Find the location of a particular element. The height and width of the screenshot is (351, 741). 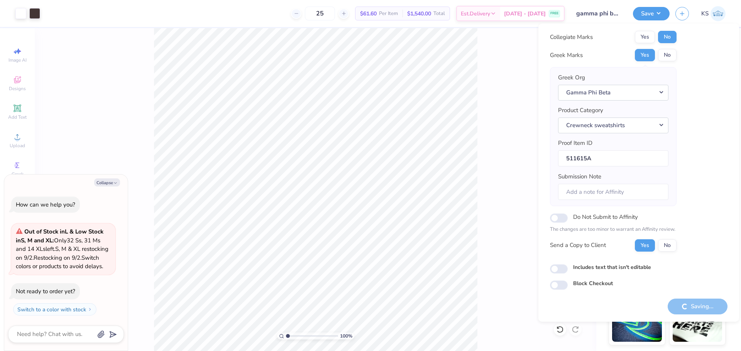

button: Gamma Phi Beta is located at coordinates (613, 93).